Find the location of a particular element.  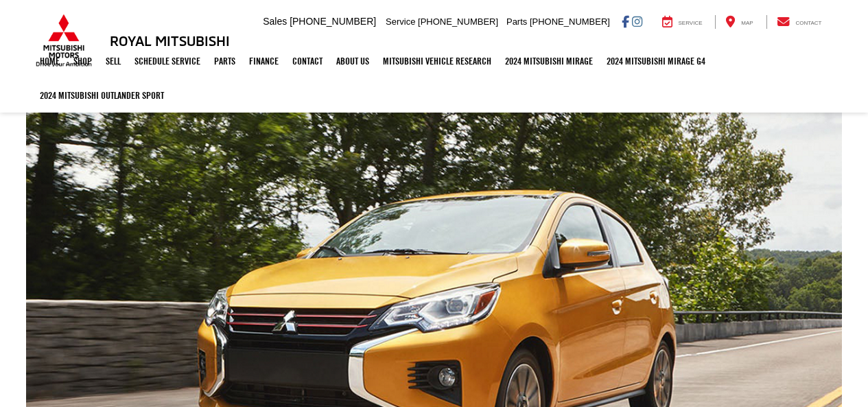

a: Instagram: Click to visit our Instagram page is located at coordinates (637, 22).